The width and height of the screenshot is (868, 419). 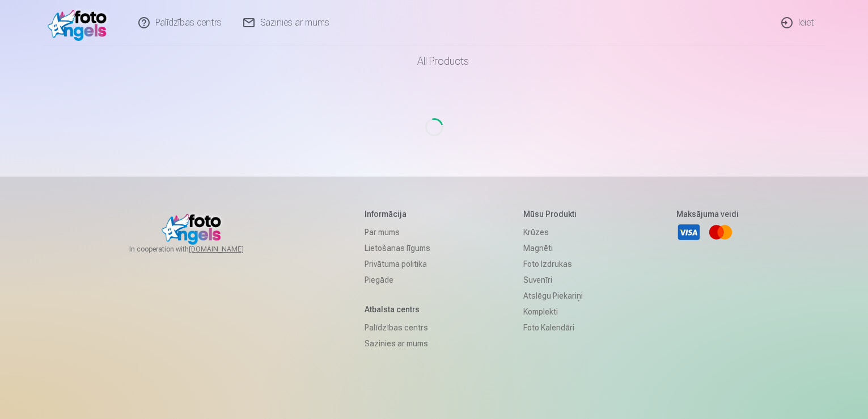 I want to click on a: Suvenīri, so click(x=553, y=280).